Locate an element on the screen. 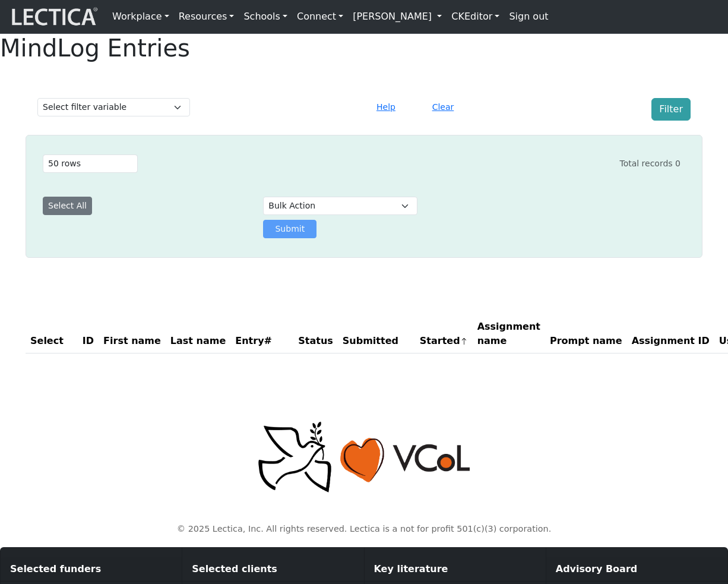 The height and width of the screenshot is (584, 728). th: Last name is located at coordinates (198, 334).